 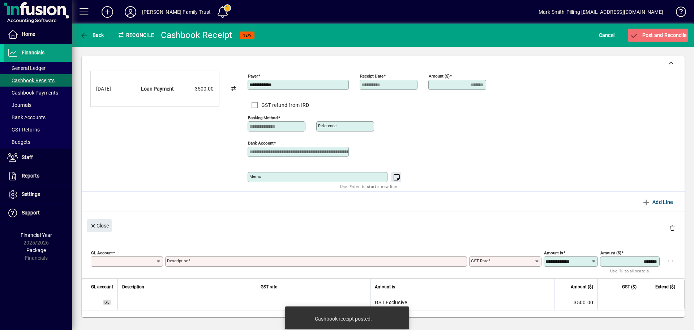 I want to click on button: Profile, so click(x=131, y=12).